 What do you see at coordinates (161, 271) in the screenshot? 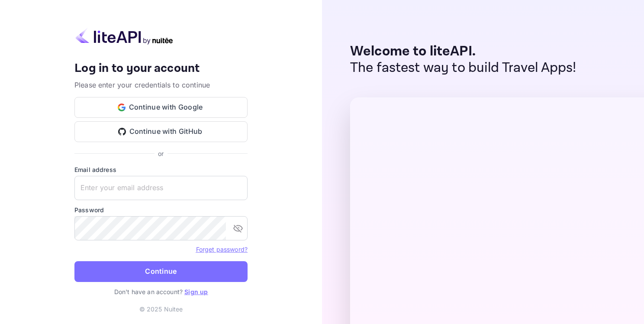
I see `button: Continue` at bounding box center [161, 271].